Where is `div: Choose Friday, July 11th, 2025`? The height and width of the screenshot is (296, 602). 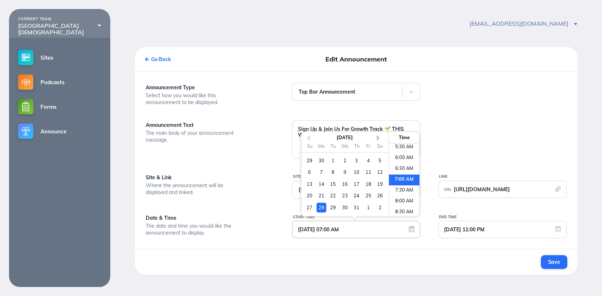
div: Choose Friday, July 11th, 2025 is located at coordinates (368, 172).